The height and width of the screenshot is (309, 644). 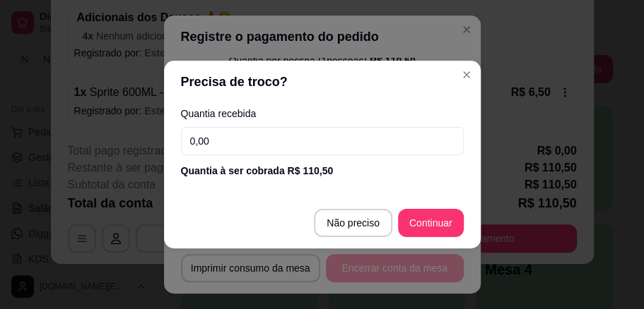 I want to click on button: Não preciso, so click(x=353, y=223).